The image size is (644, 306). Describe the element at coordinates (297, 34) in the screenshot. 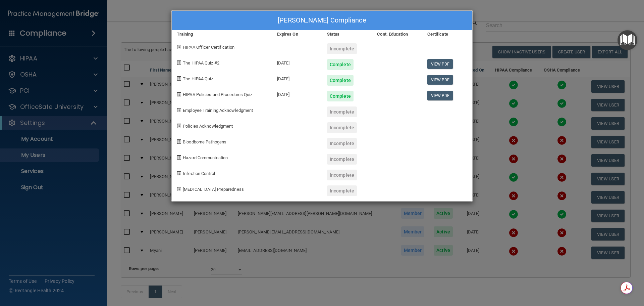

I see `div: Expires On` at that location.